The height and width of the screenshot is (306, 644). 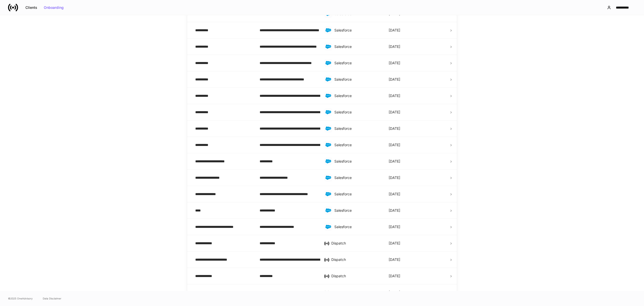 I want to click on span: © 2025 OneAdvisory, so click(x=20, y=298).